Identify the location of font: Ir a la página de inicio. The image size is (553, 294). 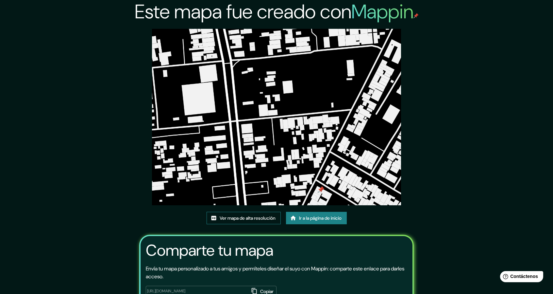
(320, 218).